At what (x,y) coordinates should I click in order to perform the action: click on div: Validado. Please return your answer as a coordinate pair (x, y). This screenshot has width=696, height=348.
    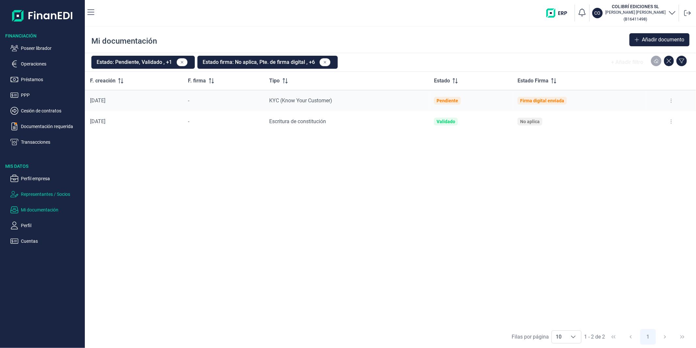
    Looking at the image, I should click on (445, 122).